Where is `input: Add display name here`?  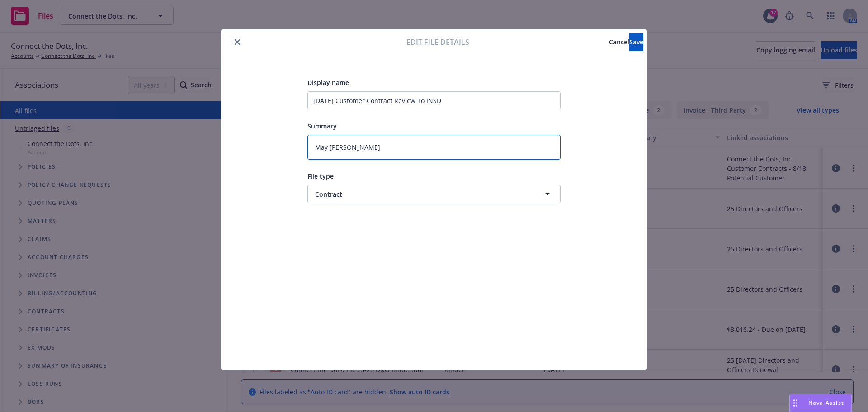 input: Add display name here is located at coordinates (434, 100).